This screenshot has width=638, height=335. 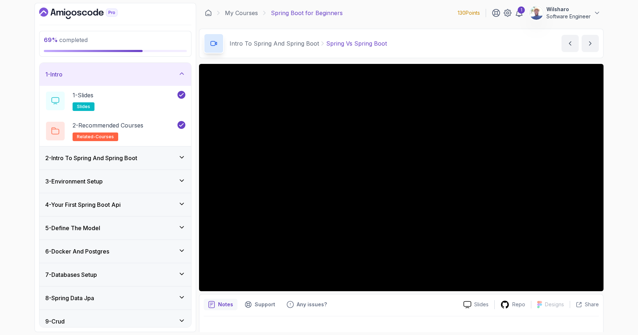 I want to click on button: 6-Docker And Postgres, so click(x=115, y=252).